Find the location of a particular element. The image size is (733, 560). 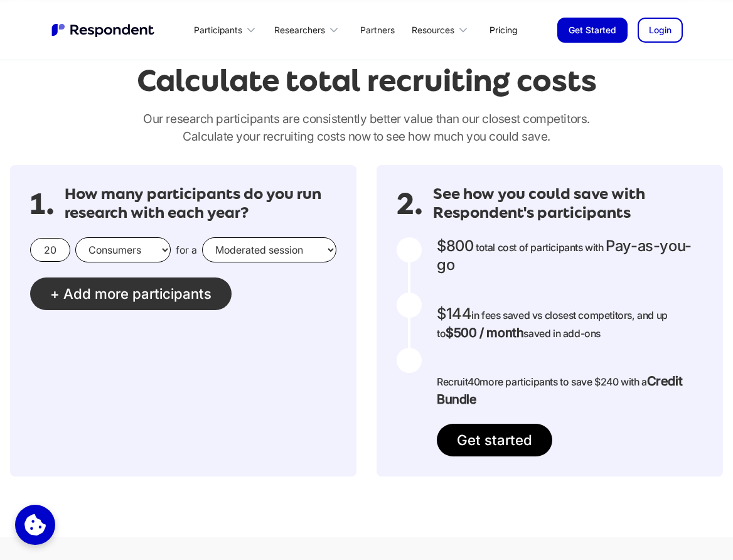

p: Recruit more participants to save $240 with a is located at coordinates (570, 390).